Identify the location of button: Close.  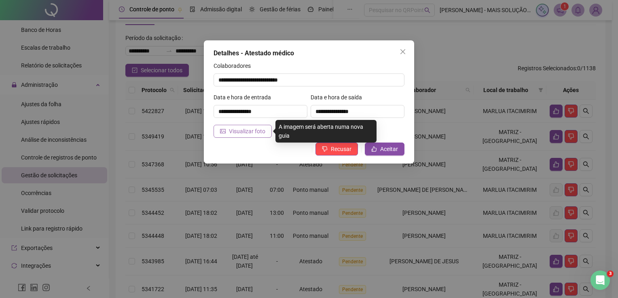
(403, 52).